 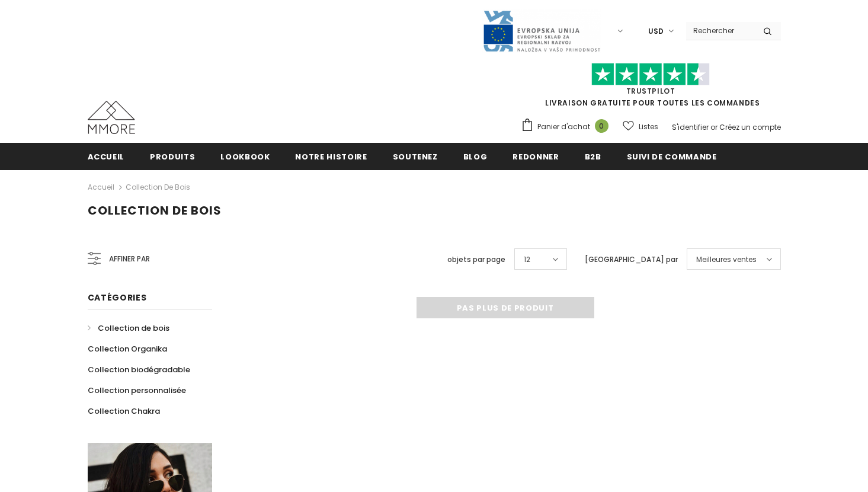 I want to click on a: S'identifier, so click(x=690, y=127).